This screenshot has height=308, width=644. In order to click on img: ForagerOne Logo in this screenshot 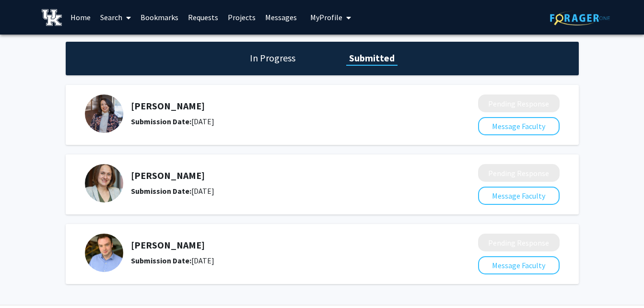, I will do `click(580, 18)`.